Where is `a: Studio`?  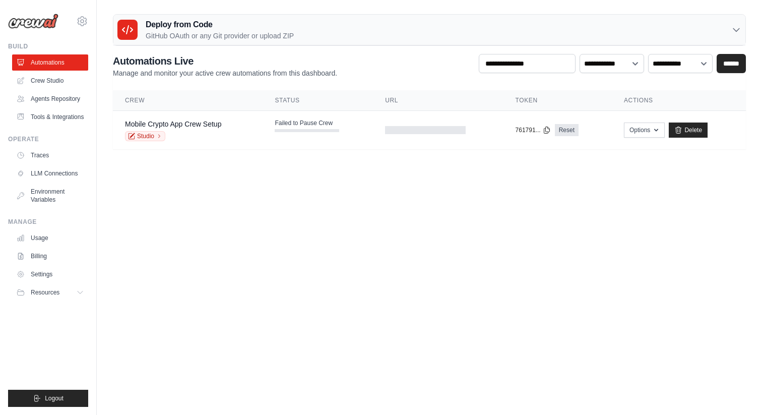 a: Studio is located at coordinates (145, 136).